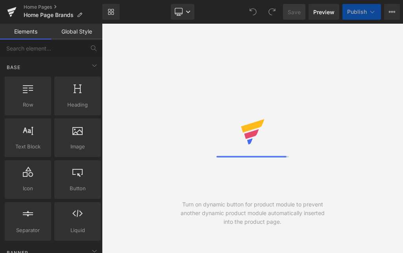 The image size is (403, 253). What do you see at coordinates (392, 12) in the screenshot?
I see `button: More` at bounding box center [392, 12].